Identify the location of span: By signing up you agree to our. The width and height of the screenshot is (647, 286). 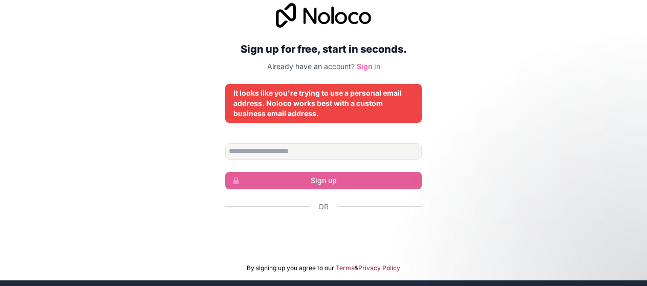
(290, 268).